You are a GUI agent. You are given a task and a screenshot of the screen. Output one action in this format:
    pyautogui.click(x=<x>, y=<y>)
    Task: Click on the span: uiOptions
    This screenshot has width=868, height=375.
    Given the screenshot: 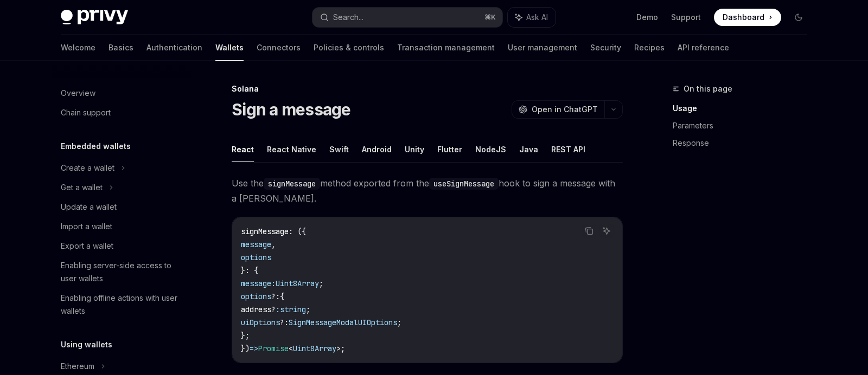 What is the action you would take?
    pyautogui.click(x=260, y=323)
    